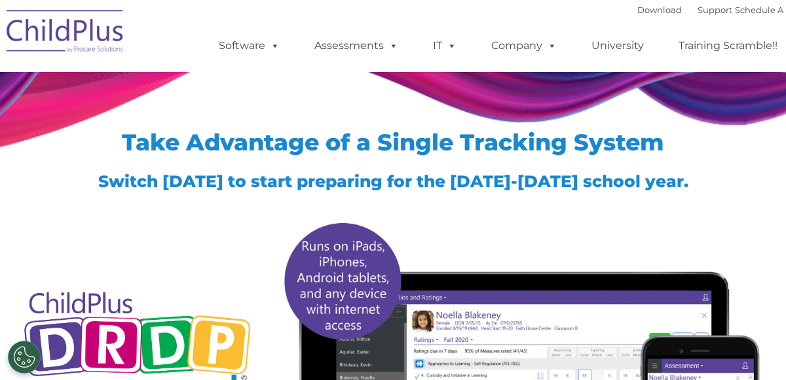  I want to click on a: Company, so click(524, 46).